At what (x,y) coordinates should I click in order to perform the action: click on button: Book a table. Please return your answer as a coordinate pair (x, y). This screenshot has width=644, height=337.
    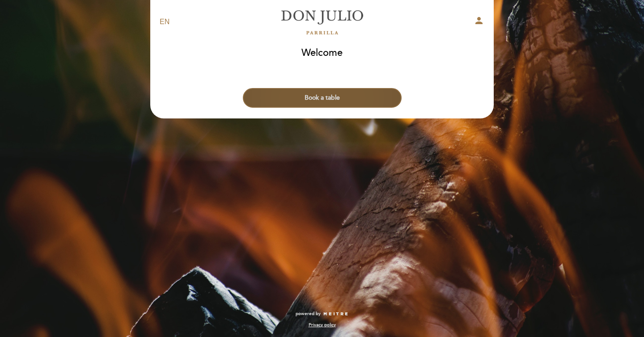
    Looking at the image, I should click on (322, 98).